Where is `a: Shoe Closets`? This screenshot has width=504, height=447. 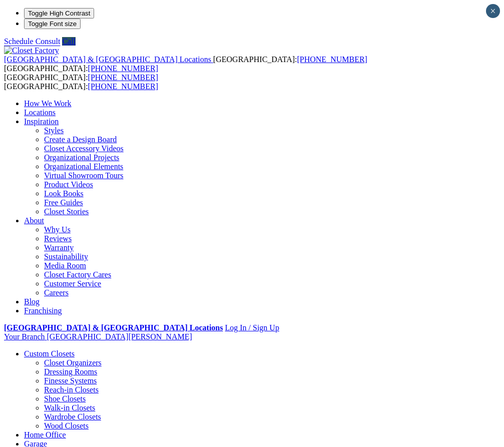
a: Shoe Closets is located at coordinates (65, 399).